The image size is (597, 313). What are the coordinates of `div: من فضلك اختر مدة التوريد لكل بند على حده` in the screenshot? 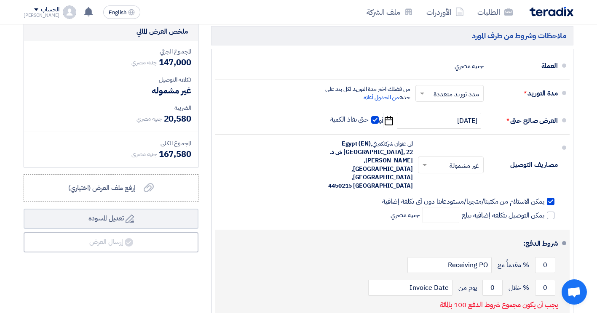 It's located at (364, 93).